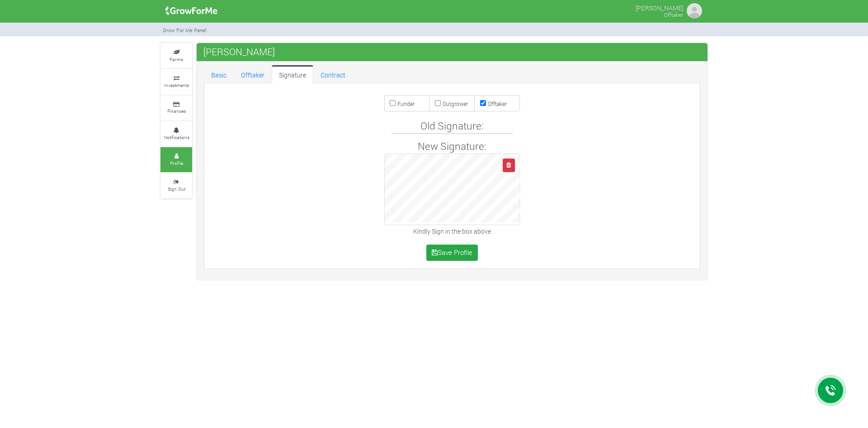 This screenshot has width=868, height=428. Describe the element at coordinates (176, 107) in the screenshot. I see `a: Finances` at that location.